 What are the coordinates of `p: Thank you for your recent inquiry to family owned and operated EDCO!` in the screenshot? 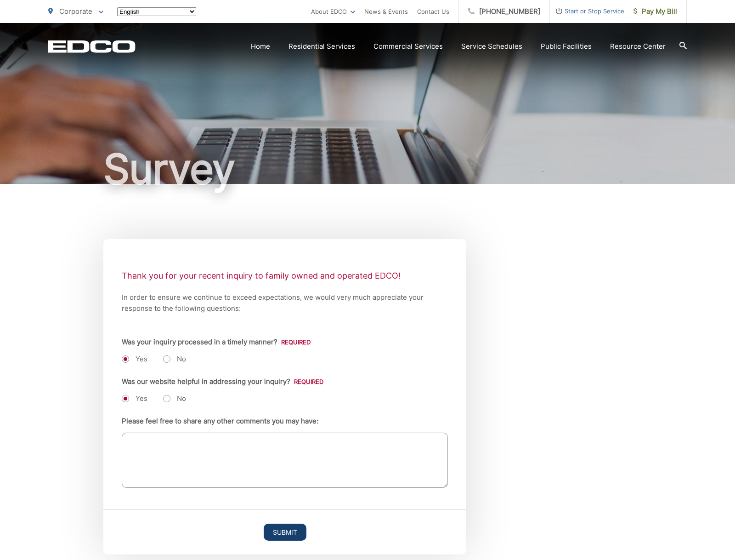 It's located at (285, 276).